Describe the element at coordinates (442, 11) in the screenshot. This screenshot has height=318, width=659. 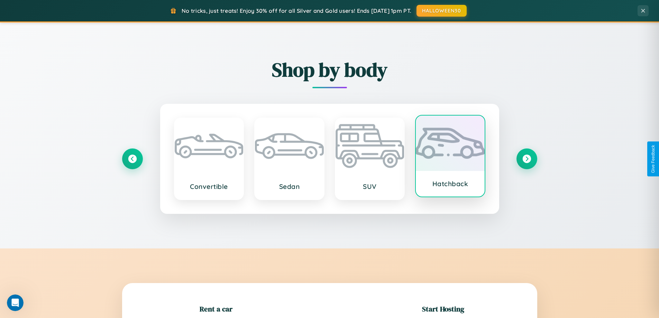
I see `button: HALLOWEEN30` at that location.